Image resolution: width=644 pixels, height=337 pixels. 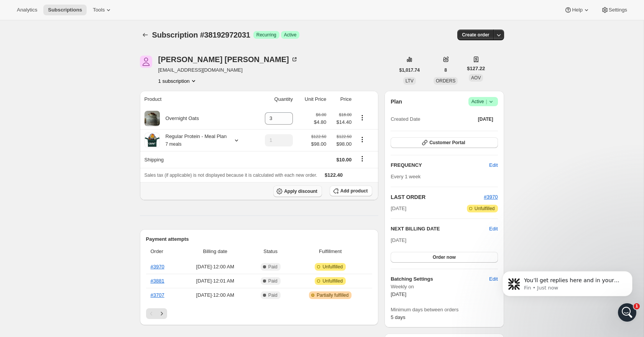 What do you see at coordinates (197, 100) in the screenshot?
I see `th: Product` at bounding box center [197, 100].